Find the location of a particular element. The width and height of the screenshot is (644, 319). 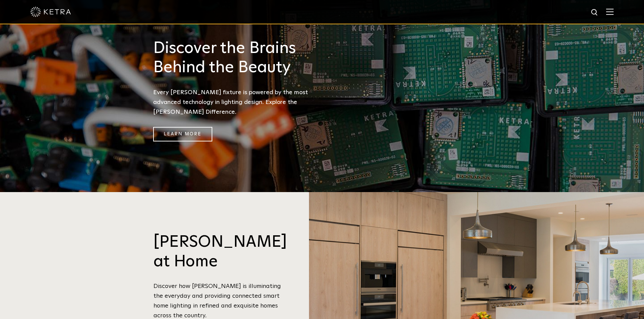

img: ketra-logo-2019-white is located at coordinates (51, 12).